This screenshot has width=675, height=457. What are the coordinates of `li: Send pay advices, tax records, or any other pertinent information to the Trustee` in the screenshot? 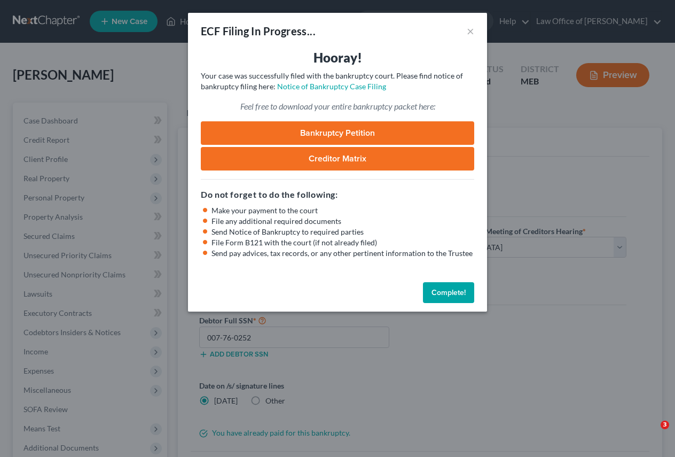 It's located at (343, 253).